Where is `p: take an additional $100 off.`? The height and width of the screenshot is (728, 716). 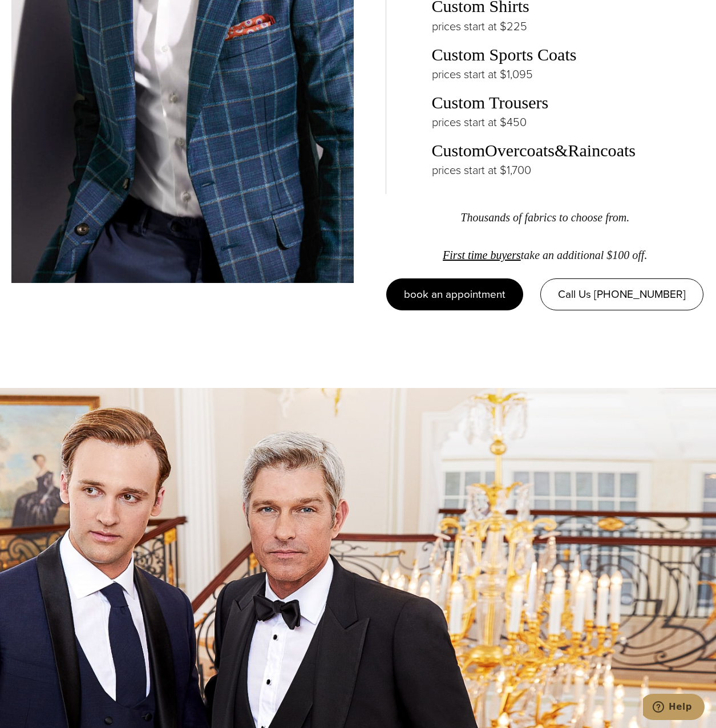 p: take an additional $100 off. is located at coordinates (545, 255).